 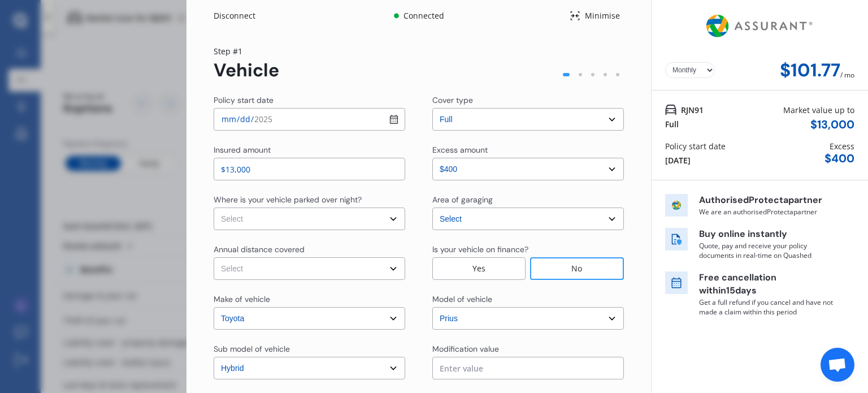 What do you see at coordinates (693, 110) in the screenshot?
I see `span: RJN91` at bounding box center [693, 110].